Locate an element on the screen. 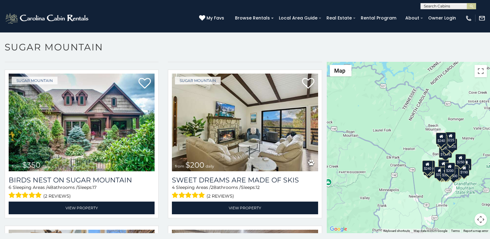 Image resolution: width=490 pixels, height=239 pixels. div: $225 is located at coordinates (450, 138).